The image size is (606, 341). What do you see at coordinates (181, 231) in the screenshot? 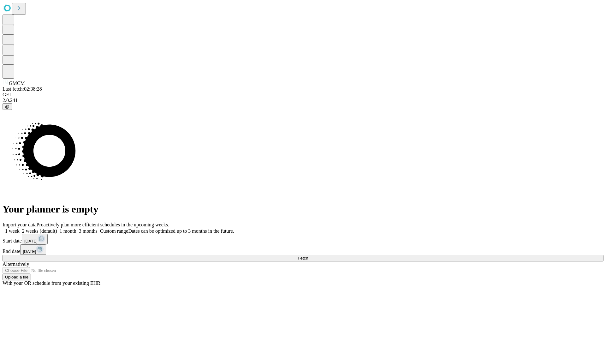
I see `span: Dates can be optimized up to 3 months in the future.` at bounding box center [181, 231].